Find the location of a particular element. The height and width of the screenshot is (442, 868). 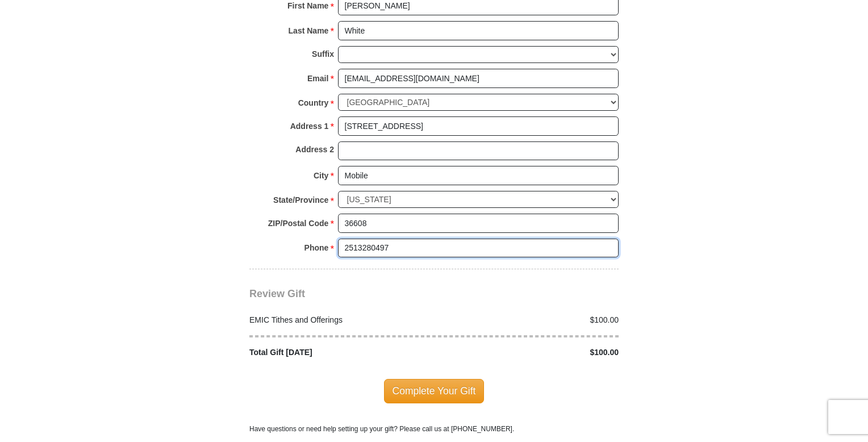

span: Review Gift is located at coordinates (277, 294).